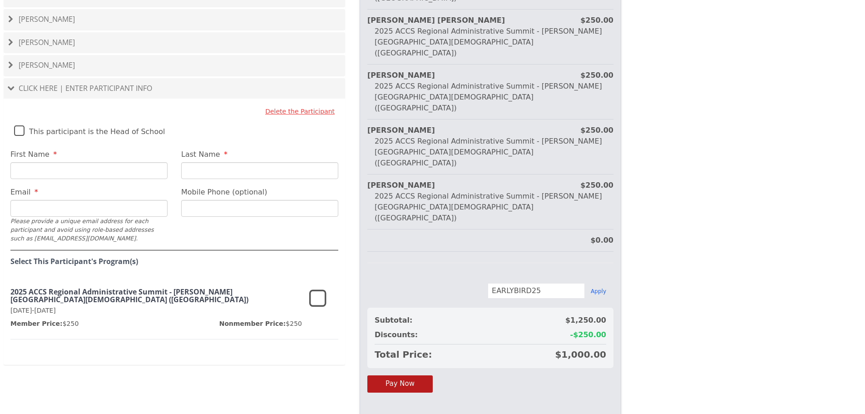  What do you see at coordinates (201, 154) in the screenshot?
I see `span: Last Name` at bounding box center [201, 154].